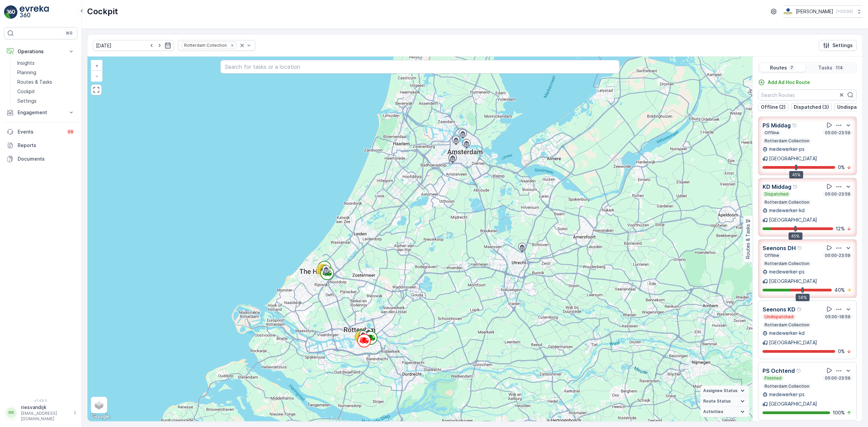 The height and width of the screenshot is (427, 868). I want to click on span: Route Status, so click(717, 401).